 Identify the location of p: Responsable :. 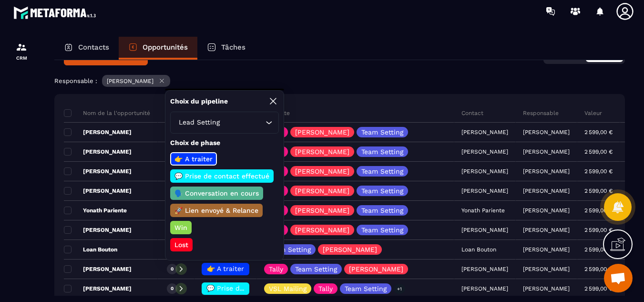
(76, 81).